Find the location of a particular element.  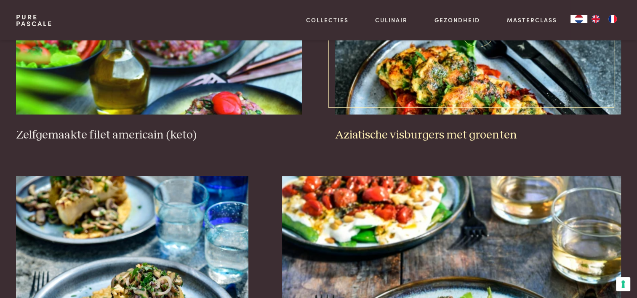

a: EN is located at coordinates (596, 19).